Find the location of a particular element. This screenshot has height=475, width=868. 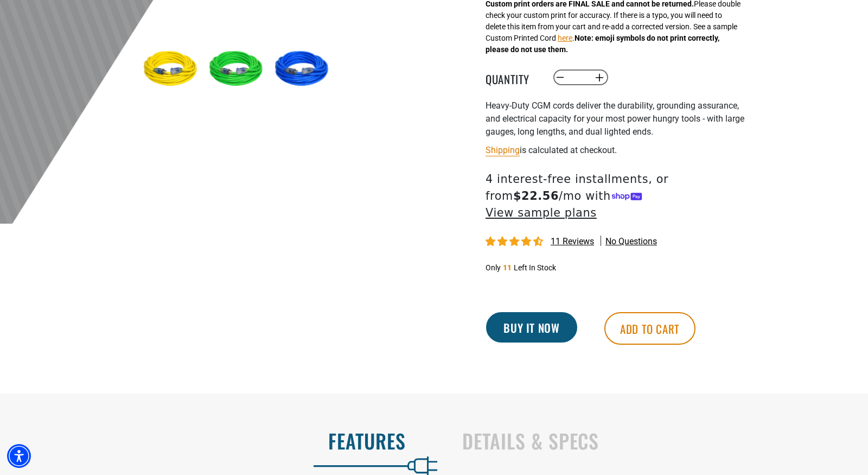

span: Left In Stock is located at coordinates (535, 268).